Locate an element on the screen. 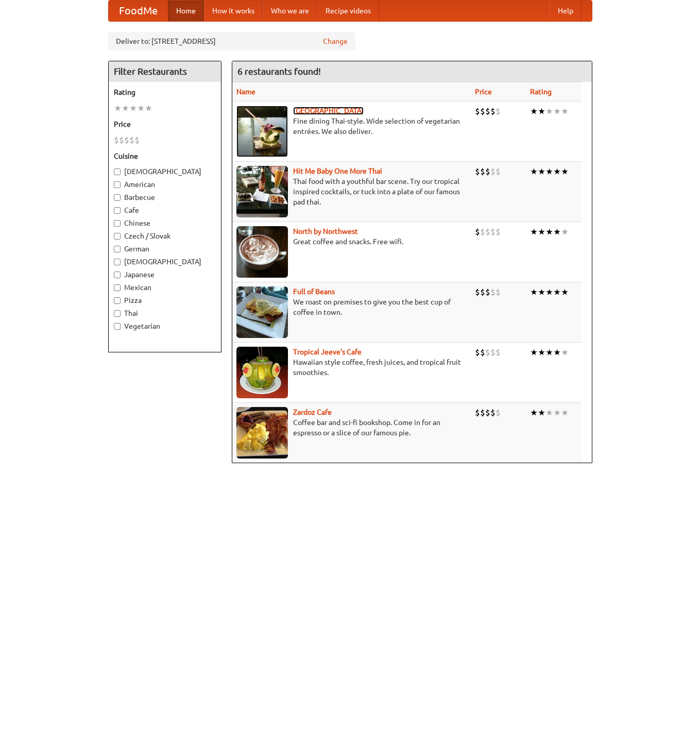 The width and height of the screenshot is (700, 729). a: Tropical Jeeve's Cafe is located at coordinates (327, 352).